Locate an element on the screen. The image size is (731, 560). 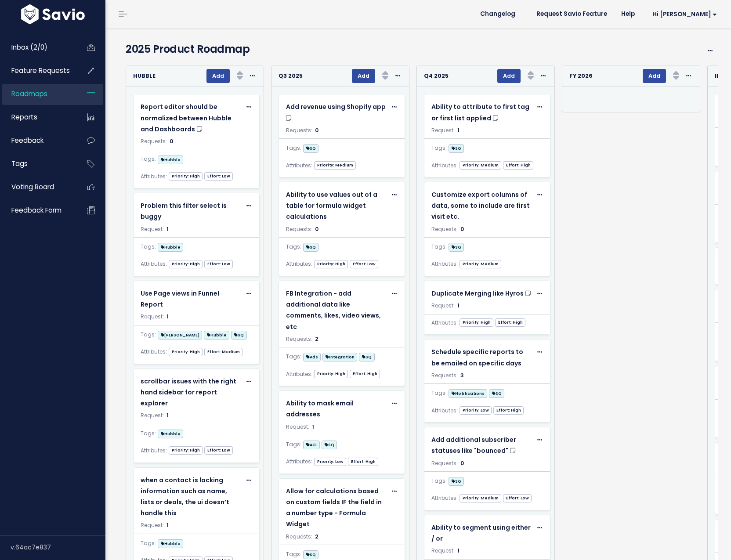
h4: 2025 Product Roadmap is located at coordinates (396, 49).